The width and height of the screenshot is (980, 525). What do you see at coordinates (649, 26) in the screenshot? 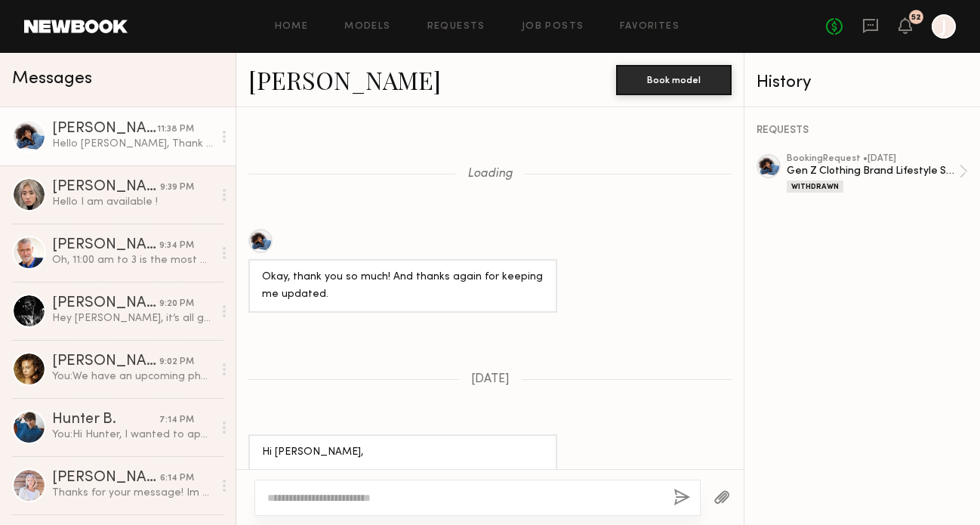
I see `a: Favorites` at bounding box center [649, 26].